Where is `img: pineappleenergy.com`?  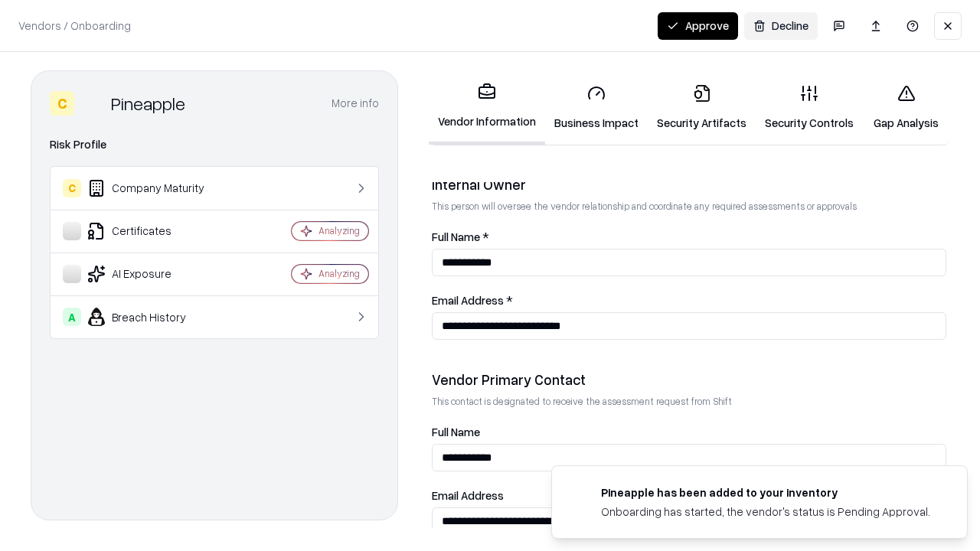 img: pineappleenergy.com is located at coordinates (580, 494).